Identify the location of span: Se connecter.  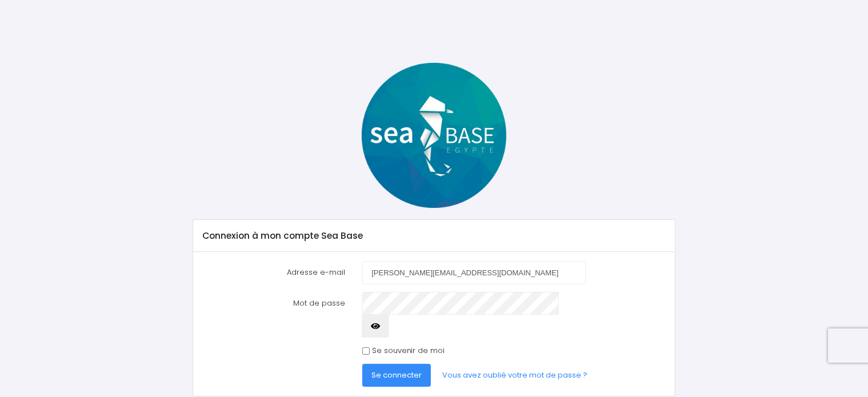
(397, 375).